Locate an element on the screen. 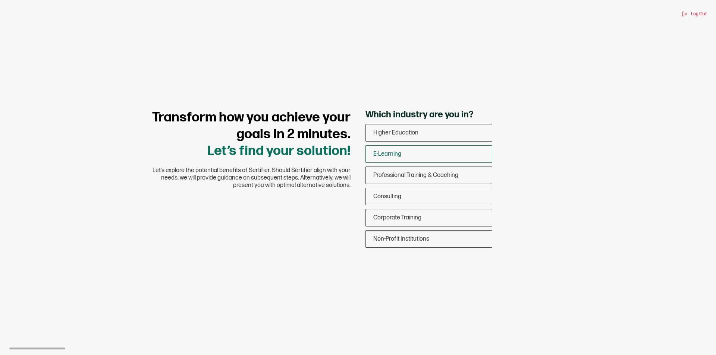 This screenshot has height=355, width=716. span: E-Learning is located at coordinates (387, 154).